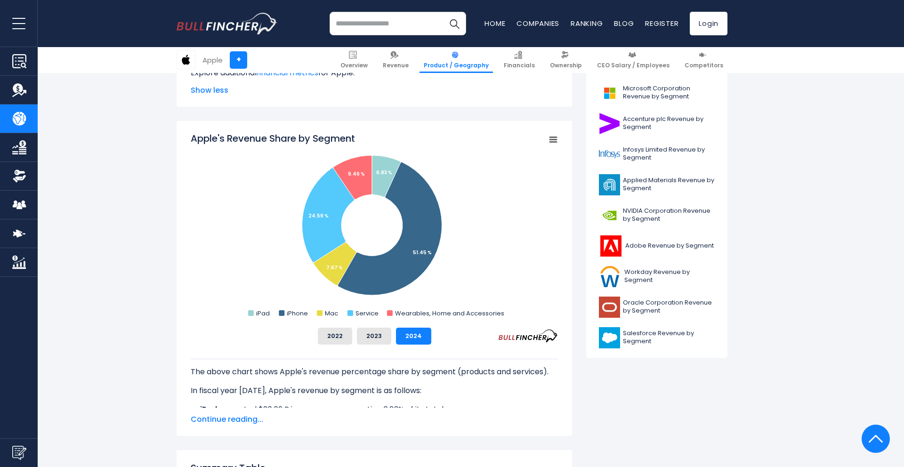 The width and height of the screenshot is (904, 467). What do you see at coordinates (519, 60) in the screenshot?
I see `a: Financials` at bounding box center [519, 60].